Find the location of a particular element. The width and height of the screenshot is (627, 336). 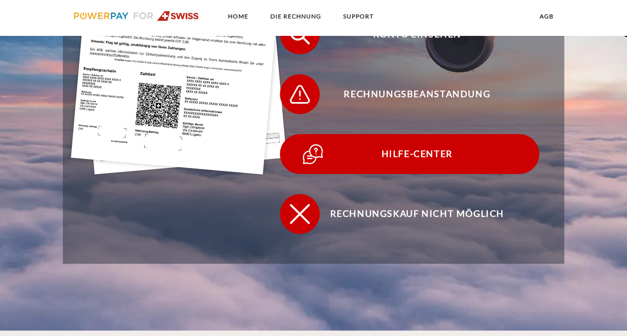

button: Rechnungskauf nicht möglich is located at coordinates (410, 214).